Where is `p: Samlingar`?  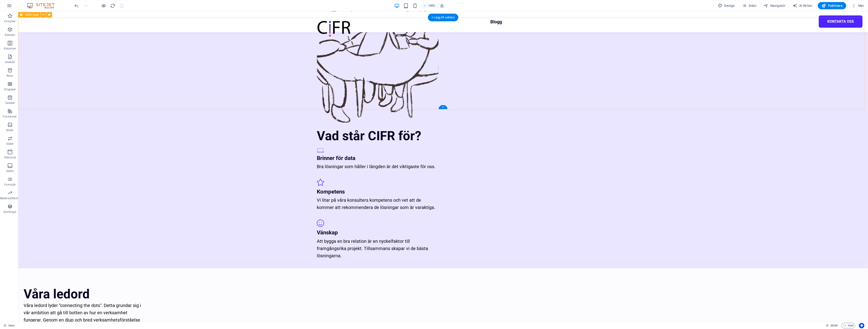
p: Samlingar is located at coordinates (10, 212).